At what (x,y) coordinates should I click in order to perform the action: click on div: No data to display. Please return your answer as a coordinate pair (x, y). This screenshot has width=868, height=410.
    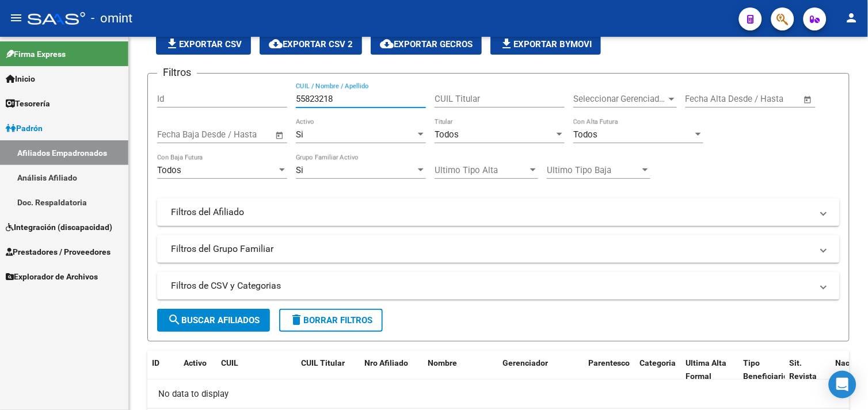
    Looking at the image, I should click on (499, 394).